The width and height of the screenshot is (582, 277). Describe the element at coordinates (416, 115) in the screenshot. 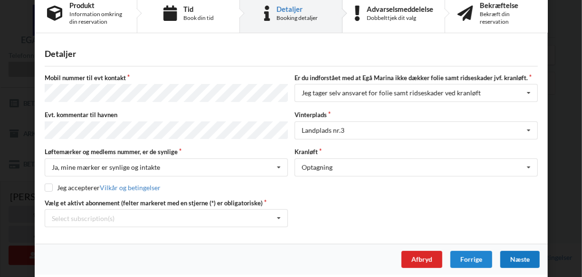

I see `label: Vinterplads` at that location.